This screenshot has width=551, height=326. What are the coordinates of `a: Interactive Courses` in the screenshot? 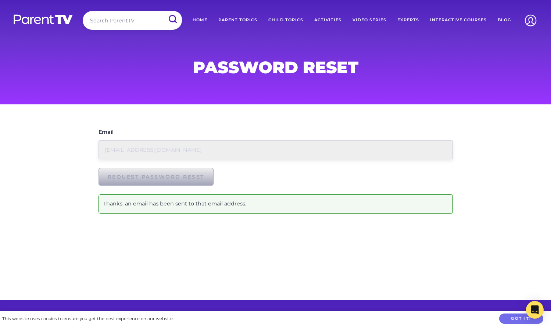 It's located at (459, 20).